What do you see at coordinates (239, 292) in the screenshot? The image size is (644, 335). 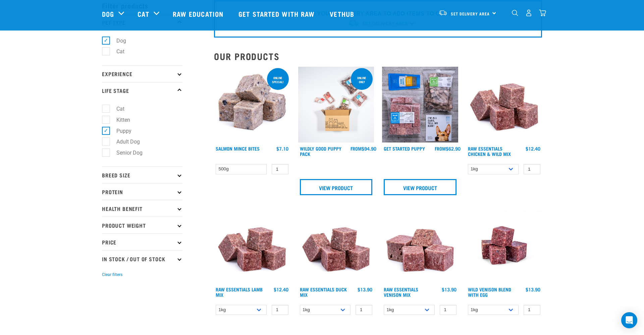 I see `a: Raw Essentials Lamb Mix` at bounding box center [239, 292].